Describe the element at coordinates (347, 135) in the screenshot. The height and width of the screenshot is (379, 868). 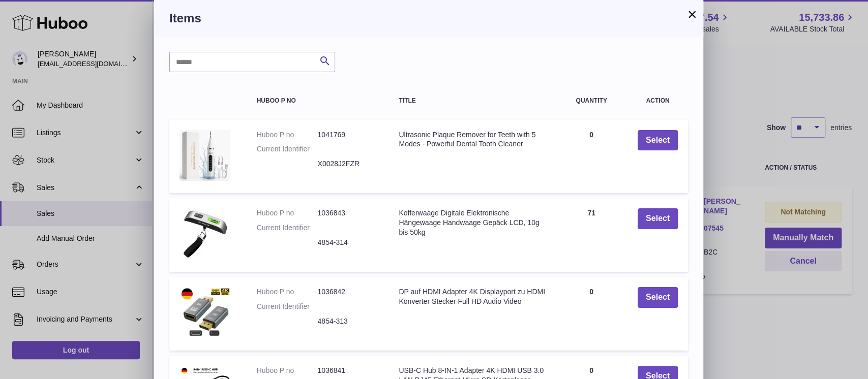
I see `dd: 1041769` at that location.